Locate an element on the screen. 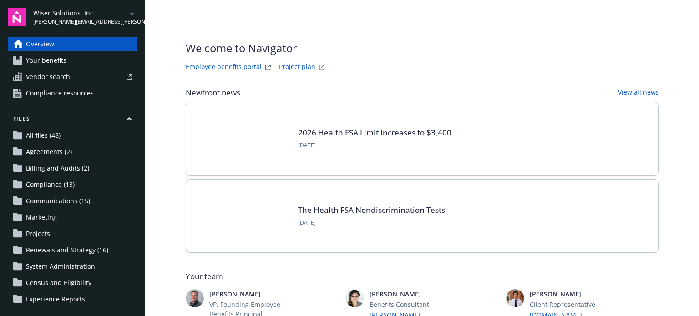 Image resolution: width=699 pixels, height=316 pixels. a: Marketing is located at coordinates (72, 218).